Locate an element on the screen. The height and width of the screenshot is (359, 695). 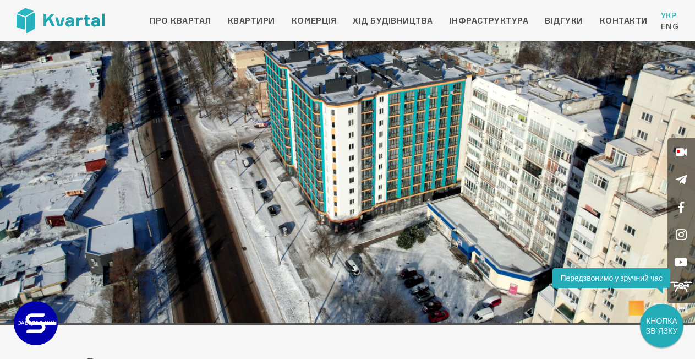
a: Інфраструктура is located at coordinates (489, 21).